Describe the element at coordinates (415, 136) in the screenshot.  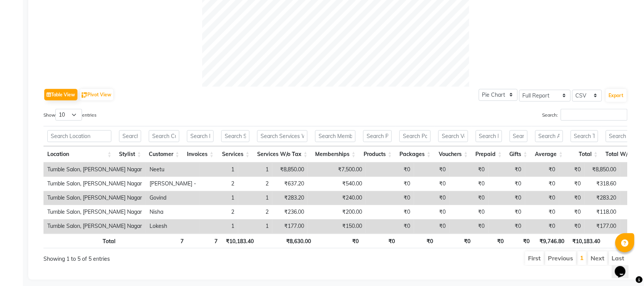
I see `input: Search Packages` at that location.